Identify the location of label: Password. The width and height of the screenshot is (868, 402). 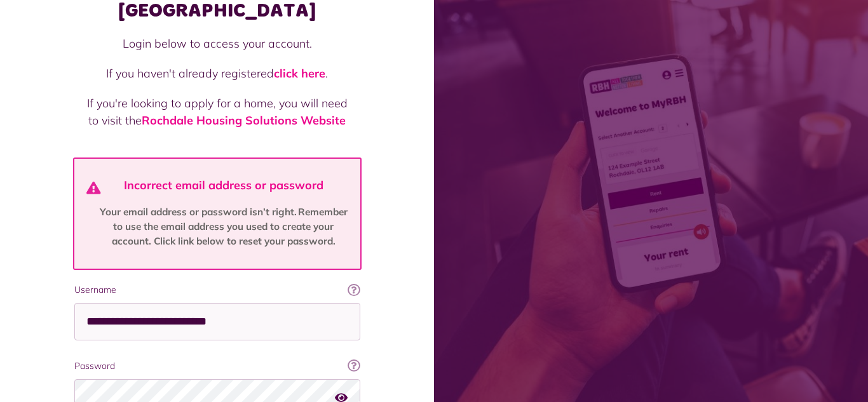
(217, 366).